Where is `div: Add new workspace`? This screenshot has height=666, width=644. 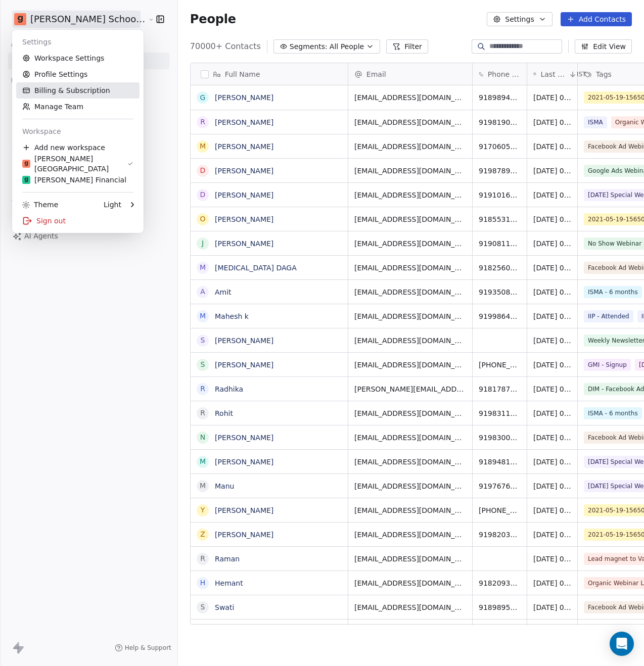
div: Add new workspace is located at coordinates (78, 148).